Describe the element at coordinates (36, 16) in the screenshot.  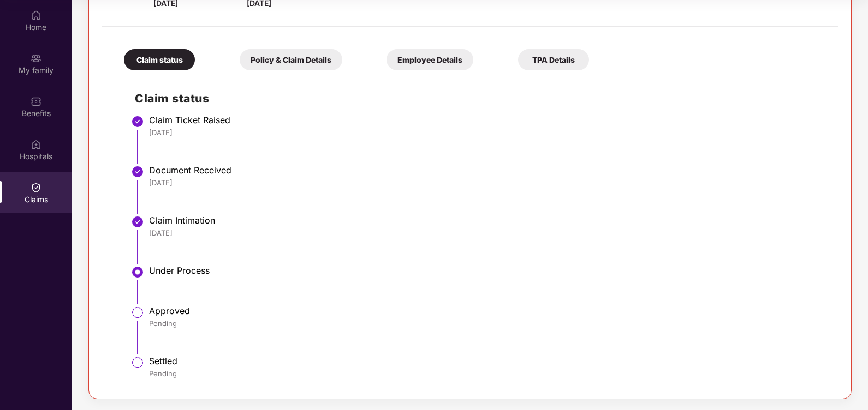
I see `img: svg+xml;base64,PHN2ZyBpZD0iSG9tZSIgeG1sbnM9Imh0dHA6Ly93d3cudzMub3JnLzIwMDAvc3ZnIiB3aWR0aD0iMjAiIG...` at that location.